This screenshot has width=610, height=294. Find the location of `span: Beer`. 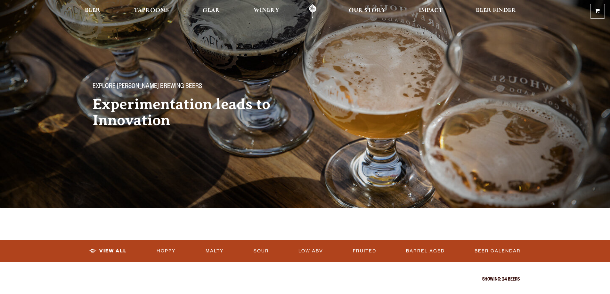

span: Beer is located at coordinates (93, 11).